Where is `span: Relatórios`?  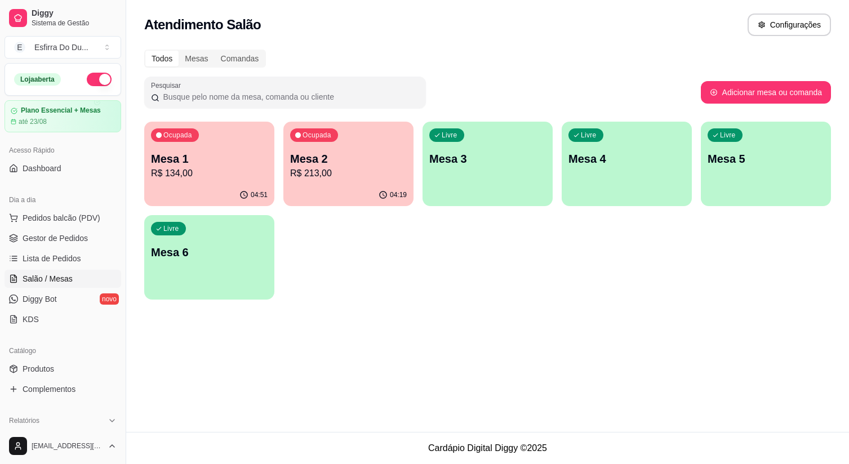 span: Relatórios is located at coordinates (24, 421).